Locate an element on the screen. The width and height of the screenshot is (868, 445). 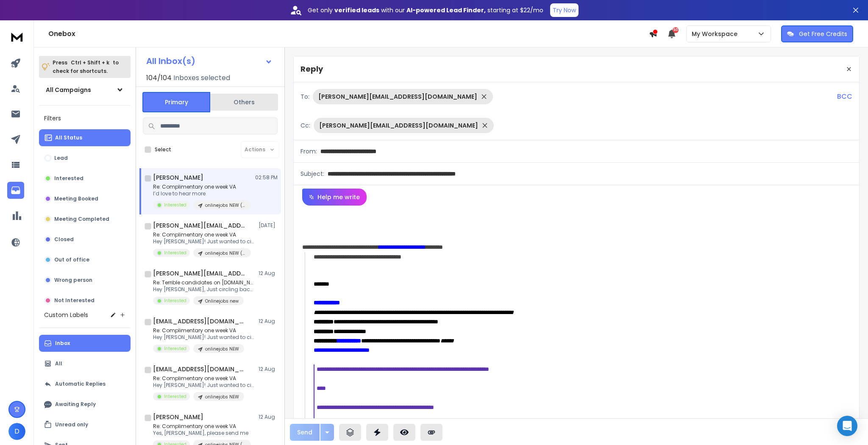
span: Ctrl + Shift + k is located at coordinates (90, 63).